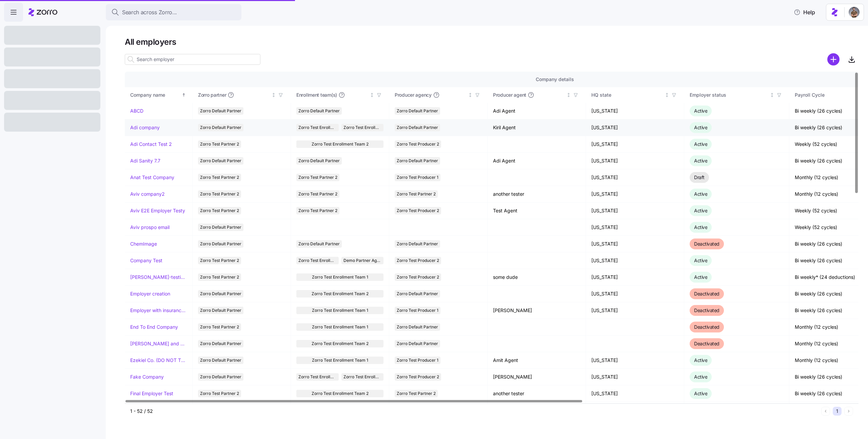 The height and width of the screenshot is (439, 868). I want to click on button: Help, so click(804, 12).